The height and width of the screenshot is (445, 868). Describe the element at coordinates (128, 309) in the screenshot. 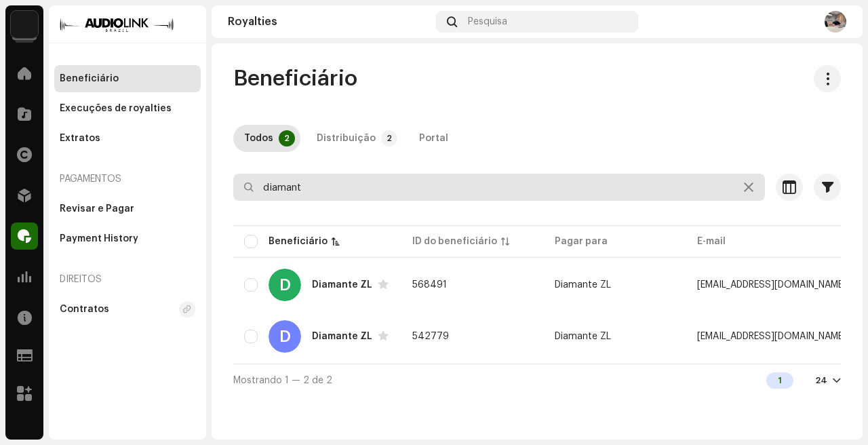

I see `re-m-nav-item: Contratos` at that location.